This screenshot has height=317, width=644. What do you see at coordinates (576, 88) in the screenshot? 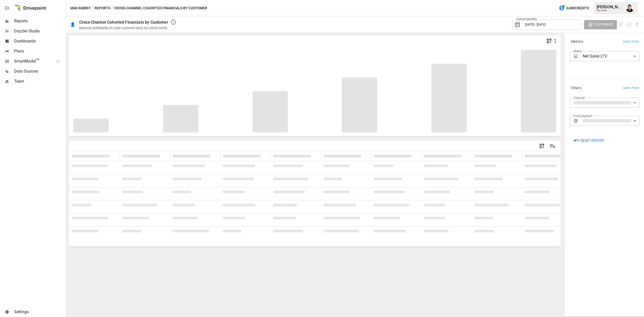
I see `h6: Filters` at bounding box center [576, 88].